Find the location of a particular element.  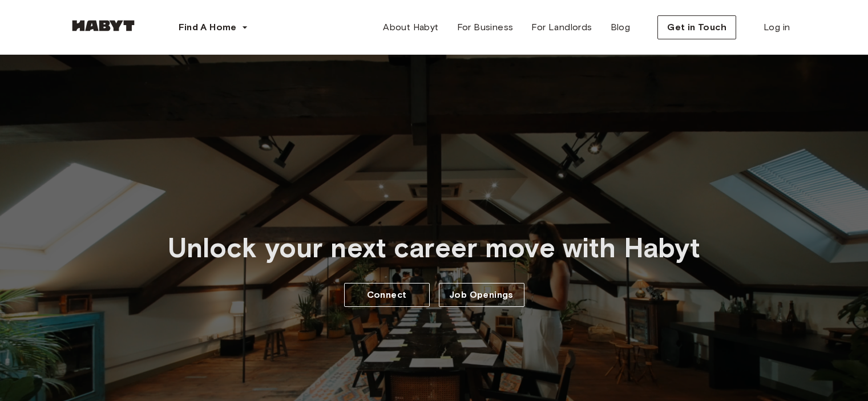

span: Blog is located at coordinates (620, 27).